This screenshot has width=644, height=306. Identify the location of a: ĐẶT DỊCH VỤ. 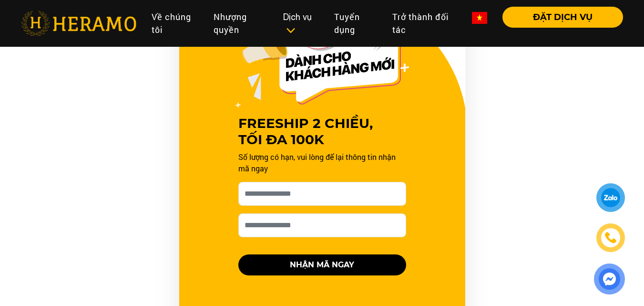
(559, 17).